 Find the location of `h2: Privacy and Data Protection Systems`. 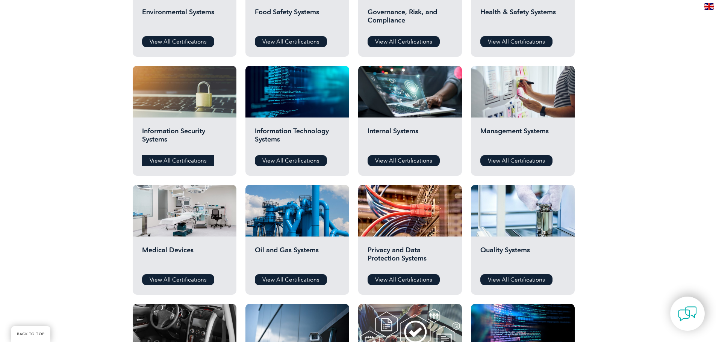

h2: Privacy and Data Protection Systems is located at coordinates (410, 257).